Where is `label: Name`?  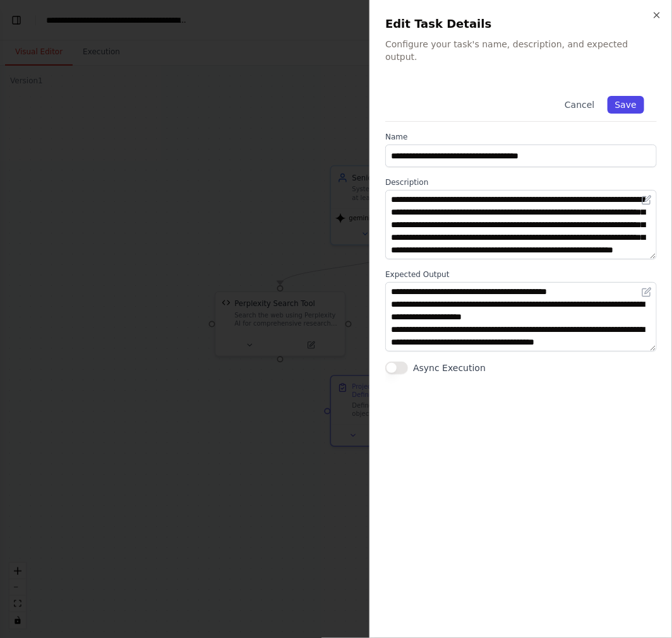 label: Name is located at coordinates (521, 137).